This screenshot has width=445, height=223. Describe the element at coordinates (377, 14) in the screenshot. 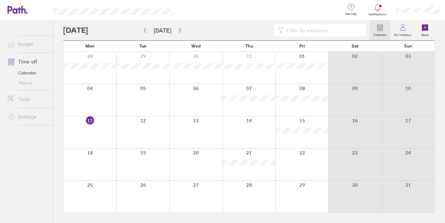

I see `span: Notifications` at that location.